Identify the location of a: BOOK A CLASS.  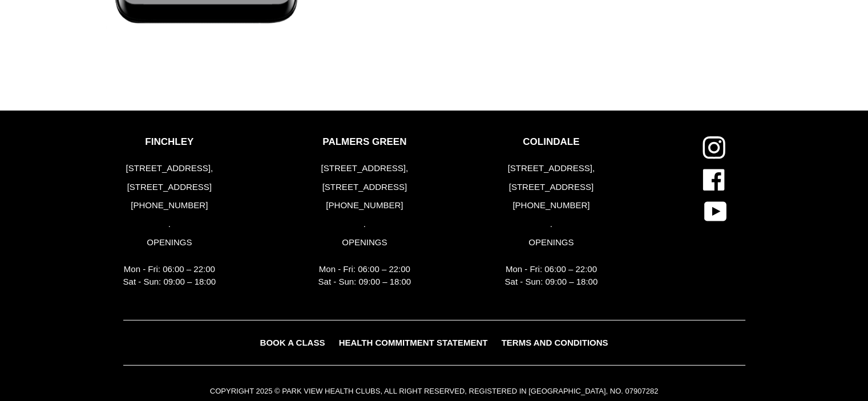
(292, 343).